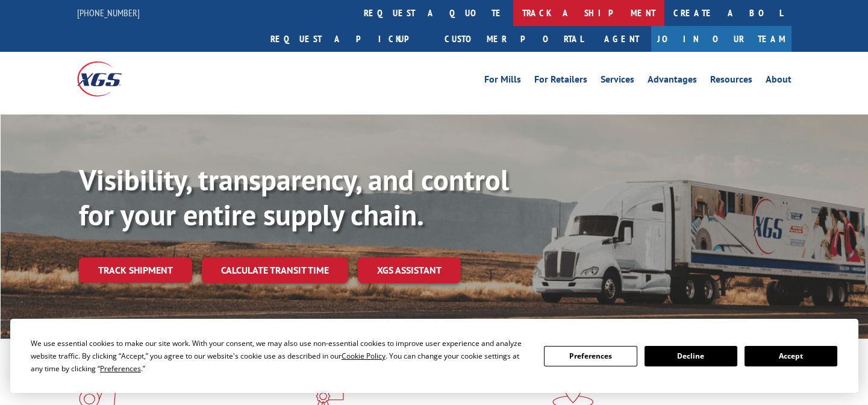 This screenshot has width=868, height=405. I want to click on a: Services, so click(617, 81).